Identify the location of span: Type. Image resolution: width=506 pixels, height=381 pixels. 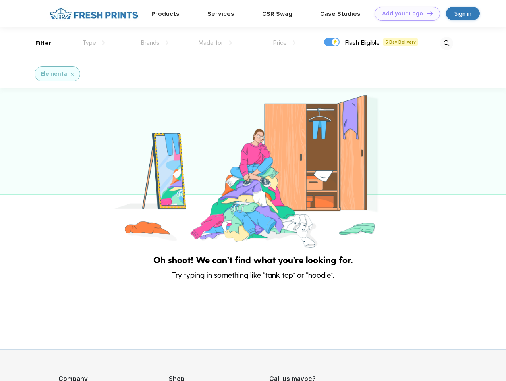
(89, 43).